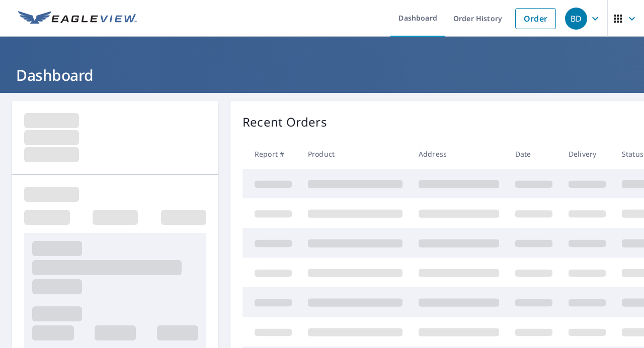 Image resolution: width=644 pixels, height=348 pixels. Describe the element at coordinates (355, 154) in the screenshot. I see `th: Product` at that location.